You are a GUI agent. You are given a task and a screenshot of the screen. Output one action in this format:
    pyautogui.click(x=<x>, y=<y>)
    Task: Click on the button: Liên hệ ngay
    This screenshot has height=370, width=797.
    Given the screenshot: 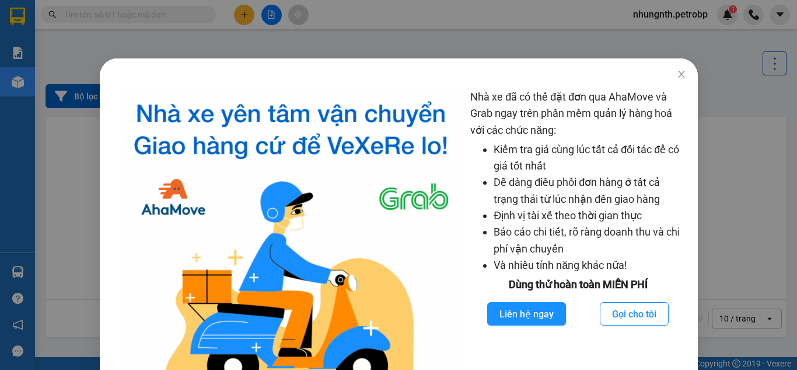 What is the action you would take?
    pyautogui.click(x=527, y=314)
    